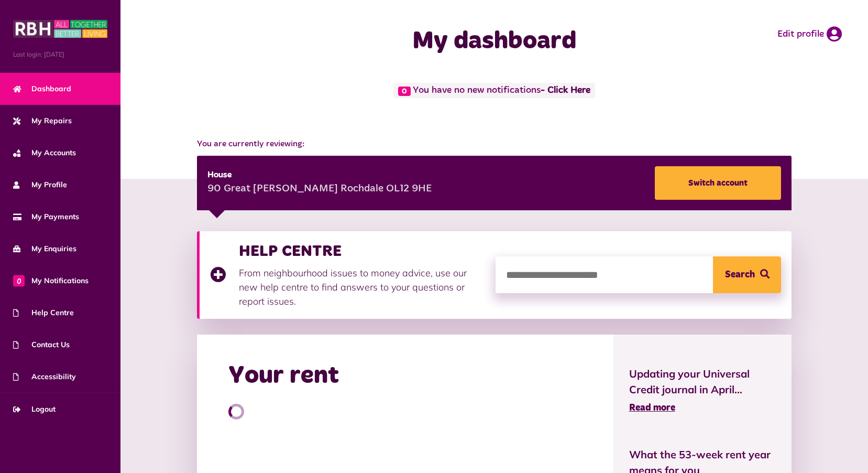 The height and width of the screenshot is (473, 868). What do you see at coordinates (45, 376) in the screenshot?
I see `span: Accessibility` at bounding box center [45, 376].